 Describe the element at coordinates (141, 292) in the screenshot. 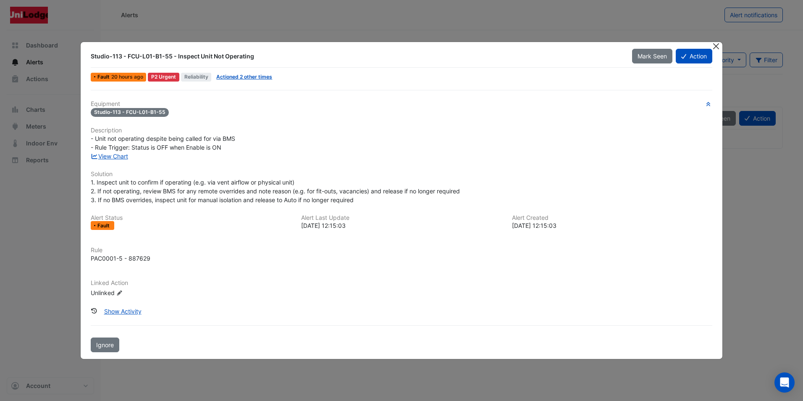

I see `div: Unlinked` at that location.